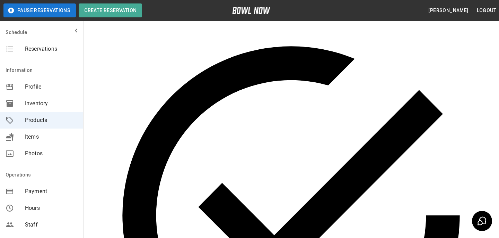 The height and width of the screenshot is (238, 499). I want to click on span: Photos, so click(51, 153).